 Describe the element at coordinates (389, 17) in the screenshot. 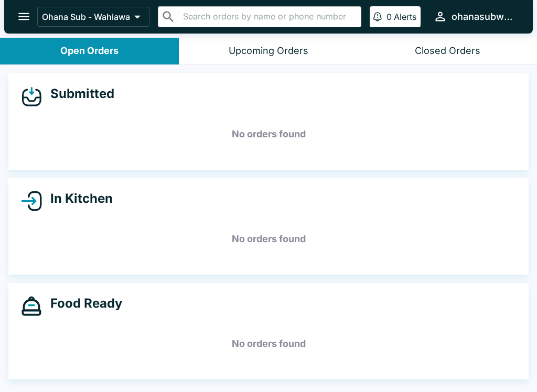

I see `p: 0` at that location.